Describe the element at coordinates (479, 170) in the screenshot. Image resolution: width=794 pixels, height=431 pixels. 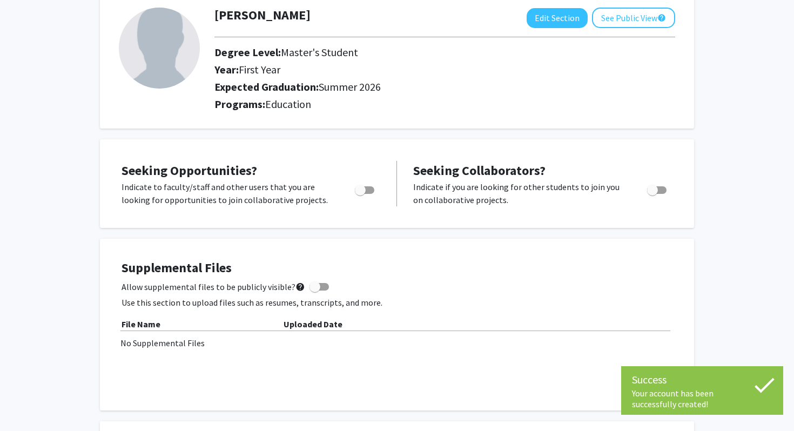
I see `span: Seeking Collaborators?` at that location.